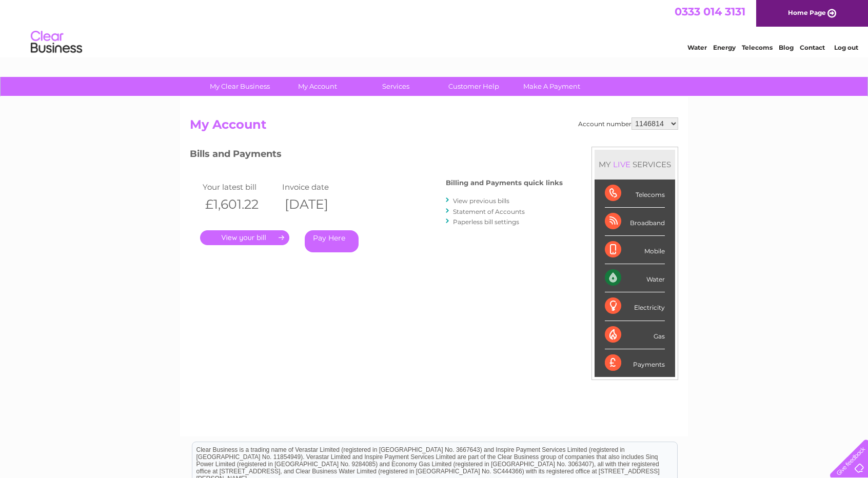 The width and height of the screenshot is (868, 478). What do you see at coordinates (635, 164) in the screenshot?
I see `div: MY SERVICES` at bounding box center [635, 164].